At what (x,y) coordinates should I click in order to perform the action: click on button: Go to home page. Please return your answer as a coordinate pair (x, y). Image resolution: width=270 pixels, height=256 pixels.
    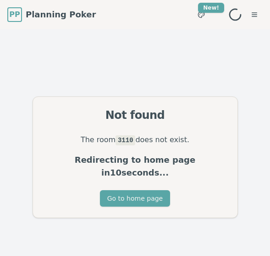
    Looking at the image, I should click on (135, 199).